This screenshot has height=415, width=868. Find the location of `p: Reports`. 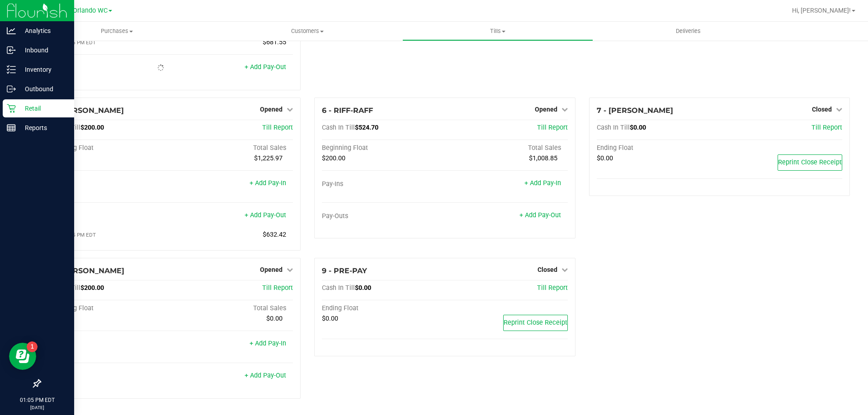

p: Reports is located at coordinates (43, 127).